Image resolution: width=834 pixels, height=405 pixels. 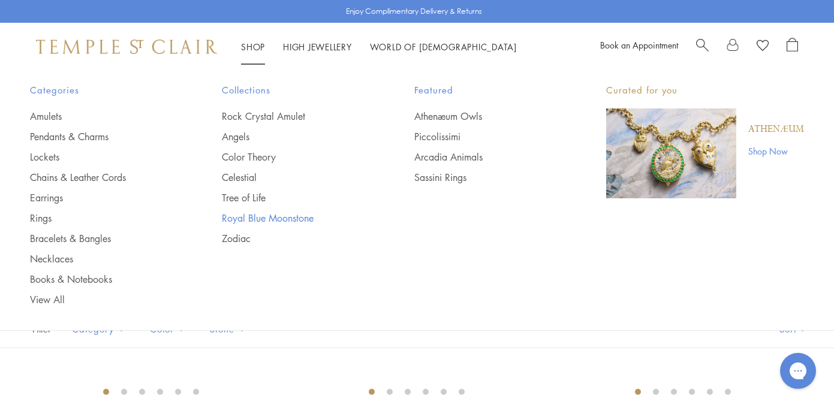 I want to click on a: View Wishlist, so click(x=763, y=47).